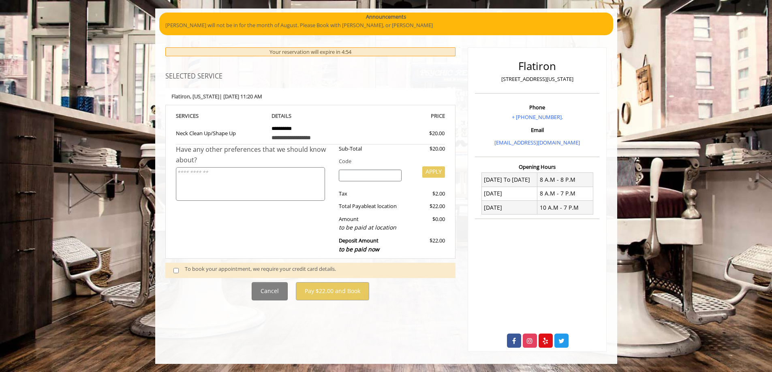 The height and width of the screenshot is (372, 772). I want to click on b: Deposit Amount, so click(359, 245).